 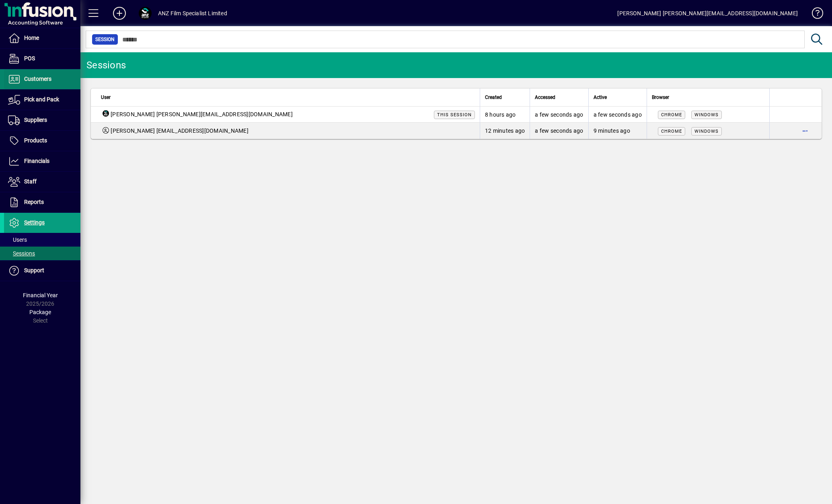 I want to click on div: ANZ Film Specialist Limited, so click(x=193, y=13).